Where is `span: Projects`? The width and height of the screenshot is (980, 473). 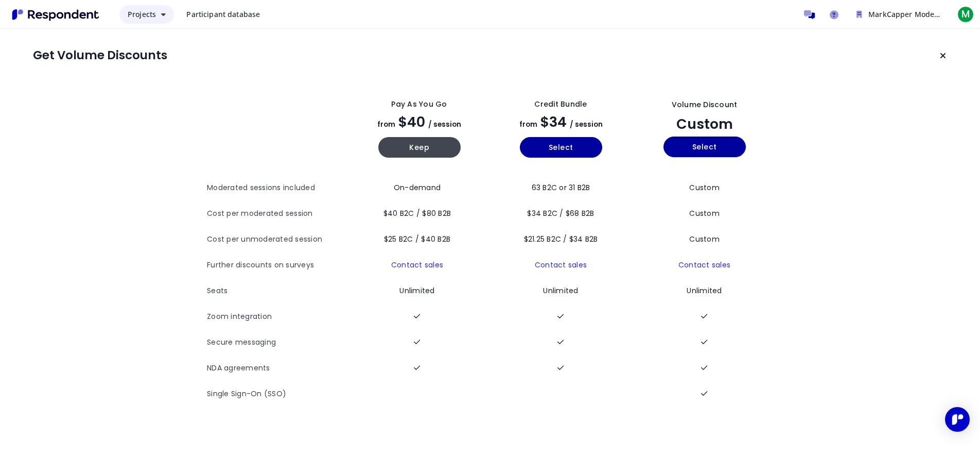
span: Projects is located at coordinates (142, 14).